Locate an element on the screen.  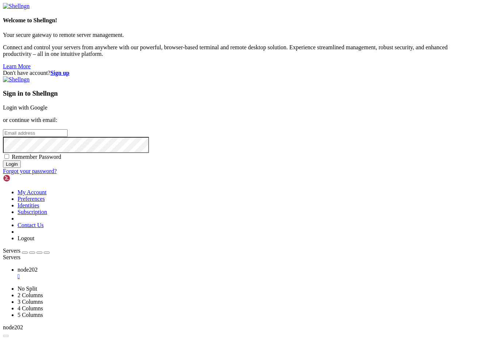
a: My Account is located at coordinates (32, 192).